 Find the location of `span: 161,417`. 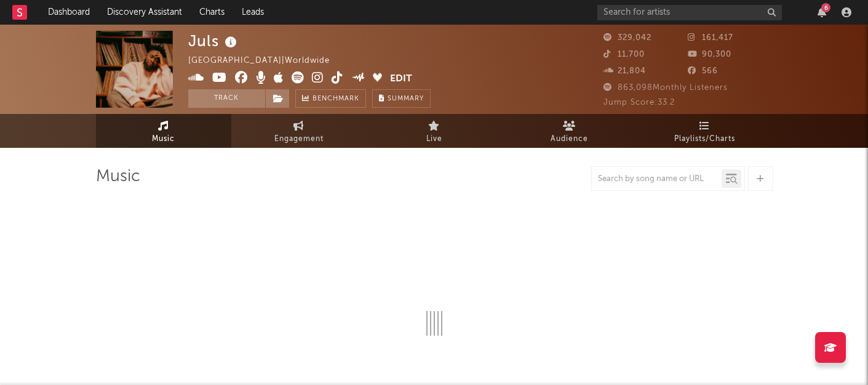

span: 161,417 is located at coordinates (711, 37).